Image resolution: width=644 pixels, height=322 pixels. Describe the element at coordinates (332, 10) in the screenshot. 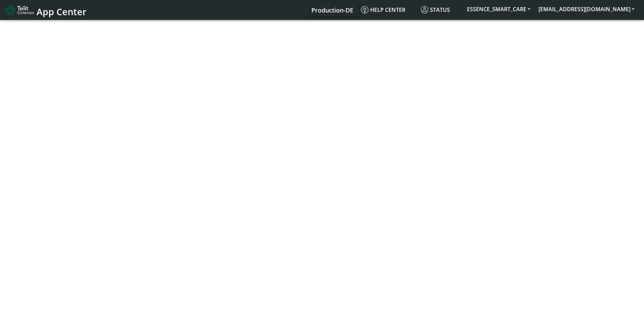

I see `span: Production-DE` at that location.